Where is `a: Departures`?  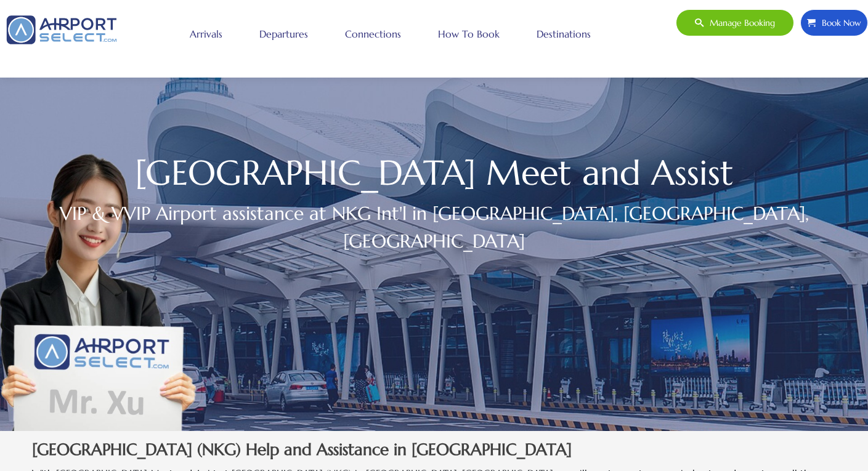 a: Departures is located at coordinates (283, 33).